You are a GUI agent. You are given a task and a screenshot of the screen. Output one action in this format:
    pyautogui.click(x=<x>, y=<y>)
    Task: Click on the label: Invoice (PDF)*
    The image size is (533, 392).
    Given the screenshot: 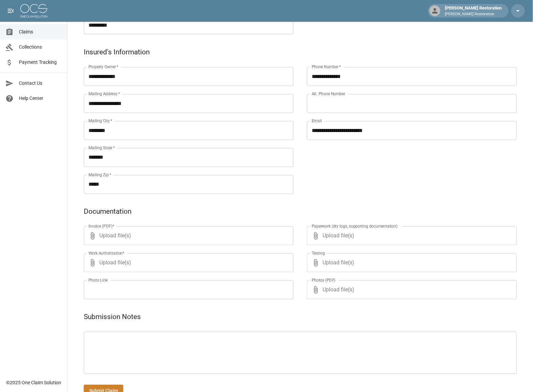 What is the action you would take?
    pyautogui.click(x=102, y=226)
    